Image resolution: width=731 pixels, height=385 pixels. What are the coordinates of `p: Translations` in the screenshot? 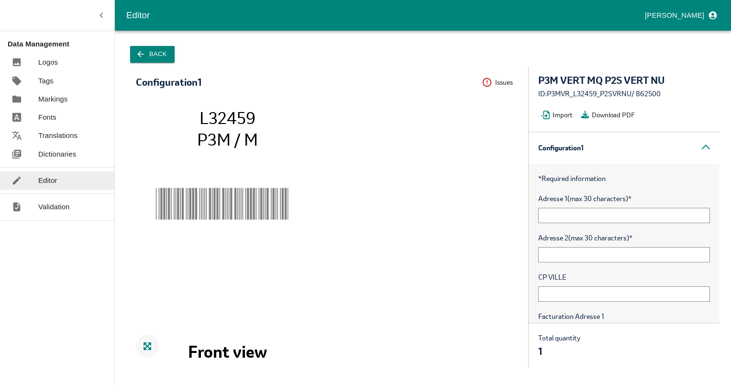 It's located at (58, 135).